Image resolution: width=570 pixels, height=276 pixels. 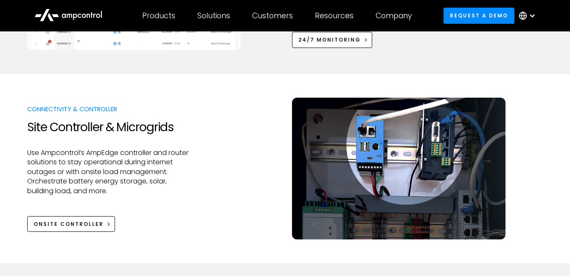 What do you see at coordinates (109, 172) in the screenshot?
I see `p: Use Ampcontrol’s AmpEdge controller and router solutions to stay operational during internet outa...` at bounding box center [109, 172].